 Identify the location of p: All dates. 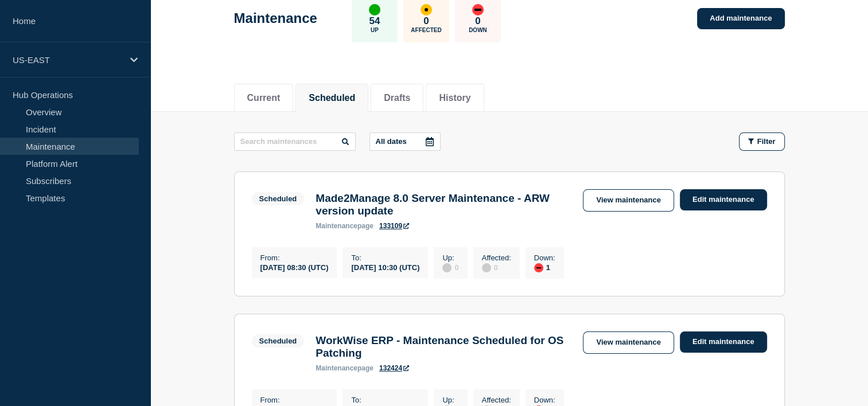
(391, 141).